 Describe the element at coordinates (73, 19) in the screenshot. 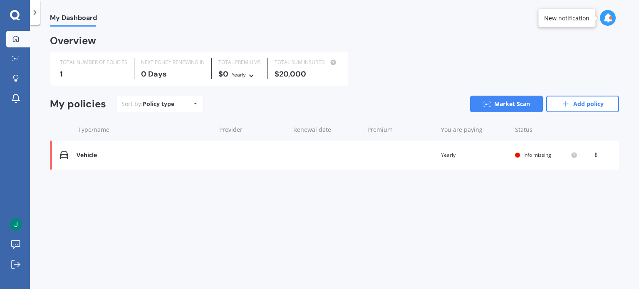

I see `span: My Dashboard` at that location.